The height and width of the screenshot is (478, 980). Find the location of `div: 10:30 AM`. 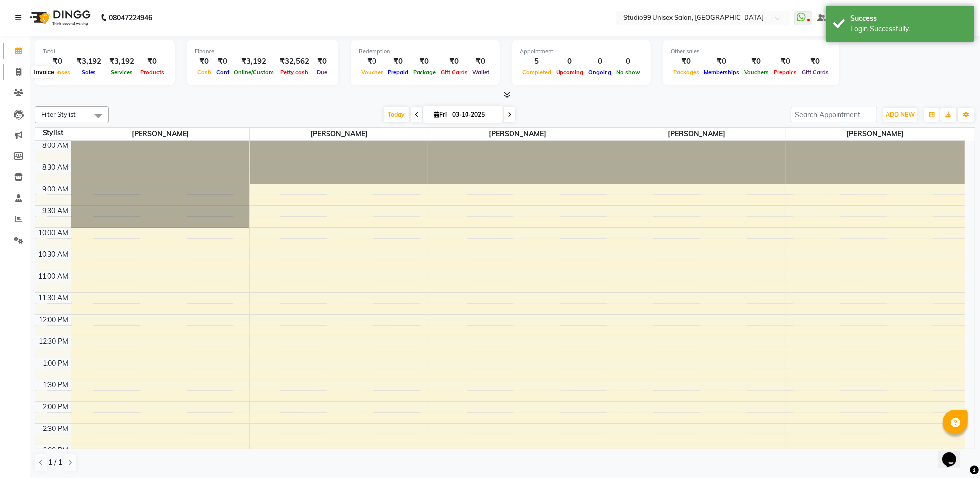

div: 10:30 AM is located at coordinates (53, 254).